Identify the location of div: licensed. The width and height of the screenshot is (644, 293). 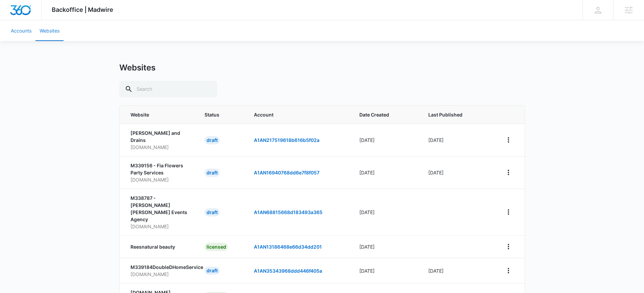
(216, 247).